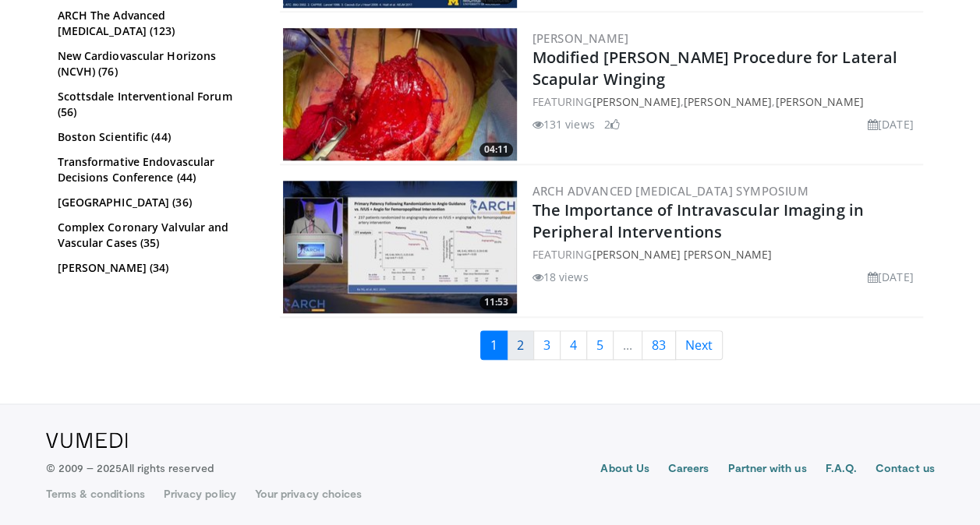 This screenshot has height=525, width=980. Describe the element at coordinates (689, 470) in the screenshot. I see `a: Careers` at that location.